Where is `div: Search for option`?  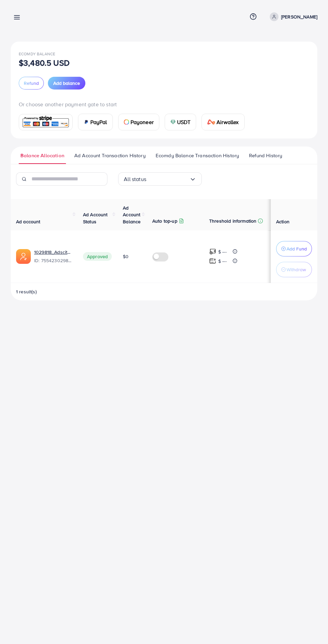 div: Search for option is located at coordinates (160, 179).